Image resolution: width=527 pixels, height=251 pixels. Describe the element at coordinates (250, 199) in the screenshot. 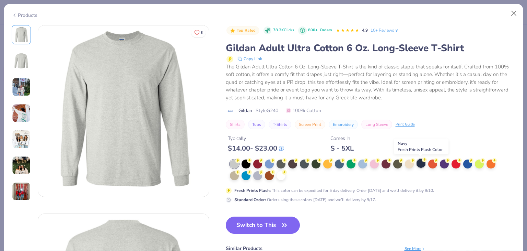

I see `strong: Standard Order :` at that location.